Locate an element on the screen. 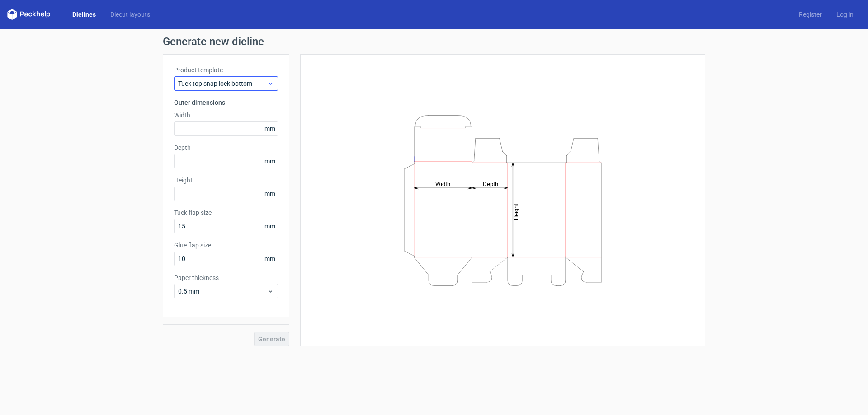 The height and width of the screenshot is (415, 868). label: Depth is located at coordinates (226, 148).